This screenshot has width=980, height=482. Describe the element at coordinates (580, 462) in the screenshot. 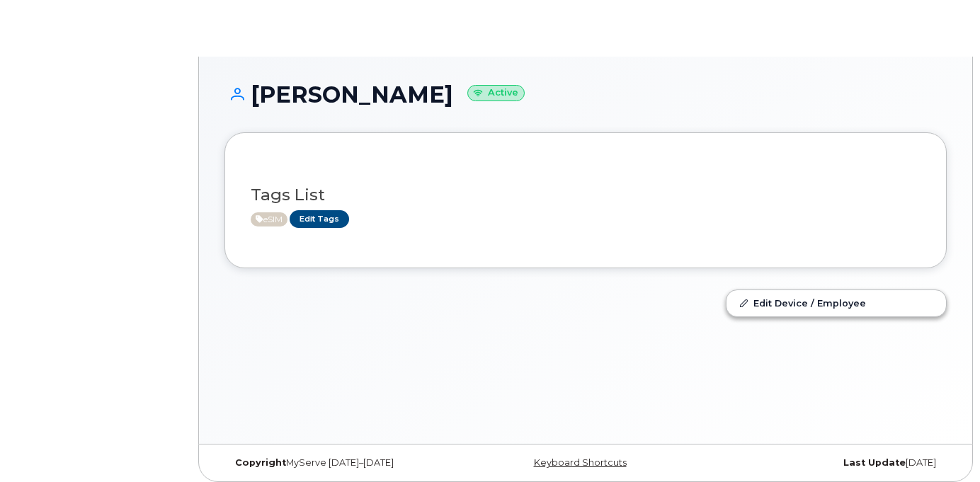

I see `a: Keyboard Shortcuts` at that location.